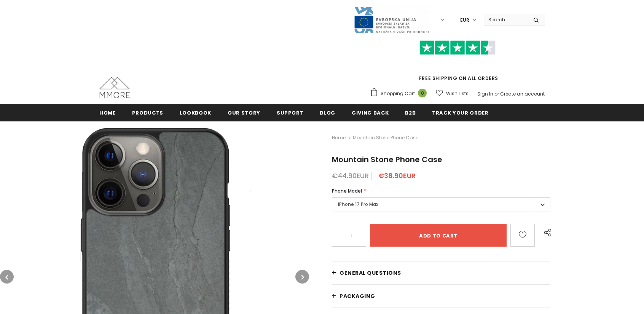 This screenshot has width=644, height=314. What do you see at coordinates (148, 112) in the screenshot?
I see `a: Products` at bounding box center [148, 112].